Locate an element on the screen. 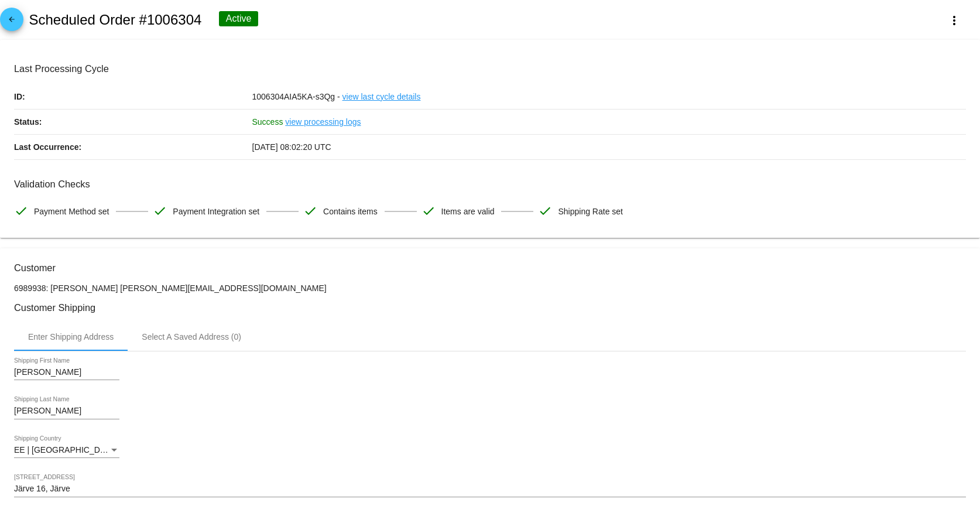  mat-icon: arrow_back is located at coordinates (12, 22).